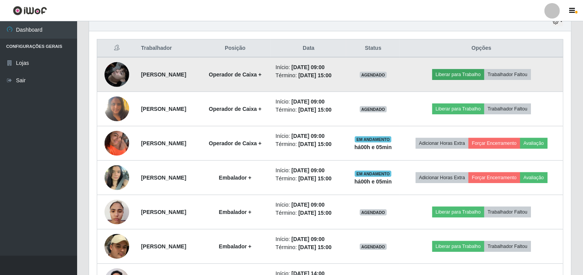 This screenshot has height=275, width=583. I want to click on img: CoreUI Logo, so click(30, 10).